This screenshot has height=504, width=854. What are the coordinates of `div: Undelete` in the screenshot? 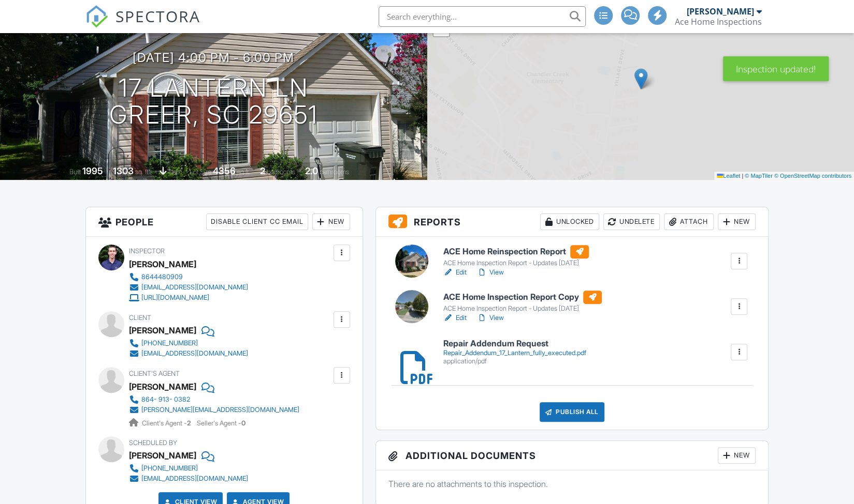 It's located at (631, 222).